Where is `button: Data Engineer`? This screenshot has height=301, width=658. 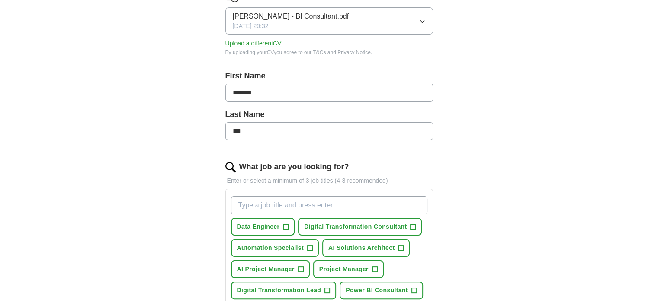
button: Data Engineer is located at coordinates (263, 226).